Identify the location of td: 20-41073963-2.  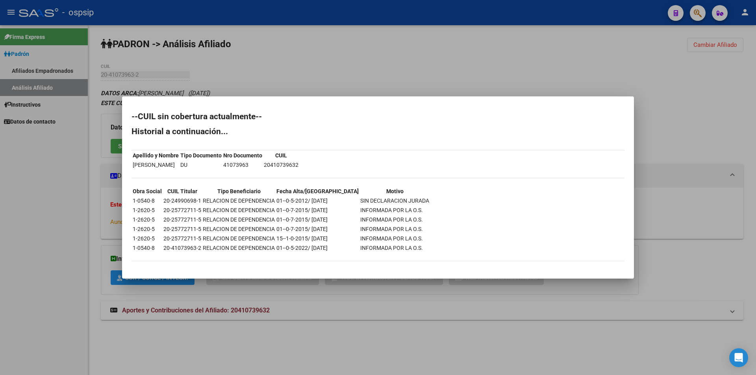
(182, 248).